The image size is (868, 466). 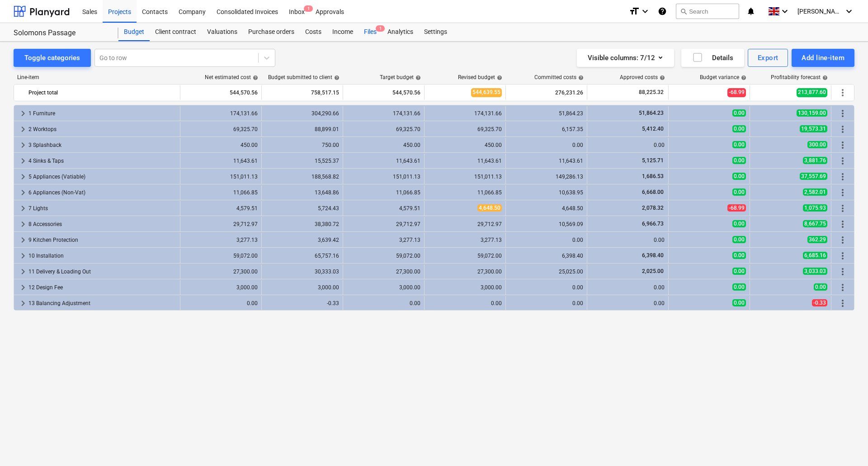 I want to click on div: 7 Lights, so click(x=102, y=209).